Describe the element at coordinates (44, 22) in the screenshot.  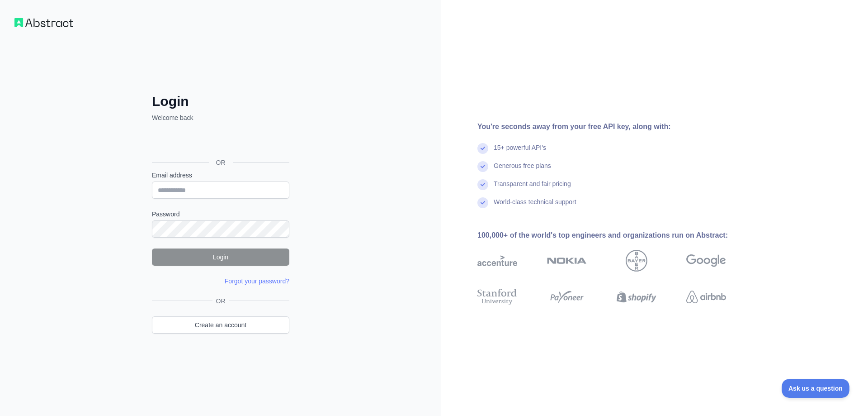
I see `img: Workflow` at that location.